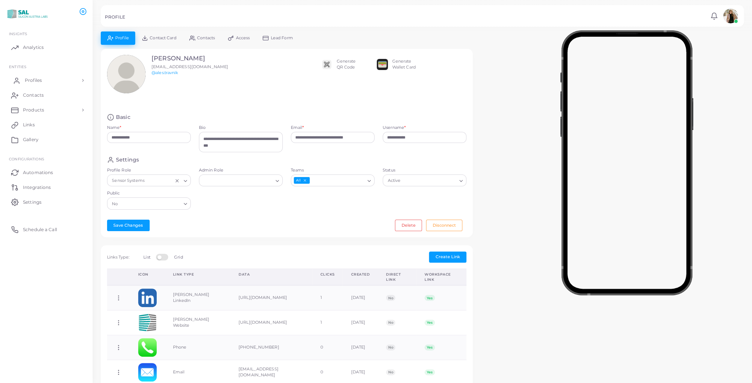 The width and height of the screenshot is (752, 383). I want to click on a: Products, so click(46, 110).